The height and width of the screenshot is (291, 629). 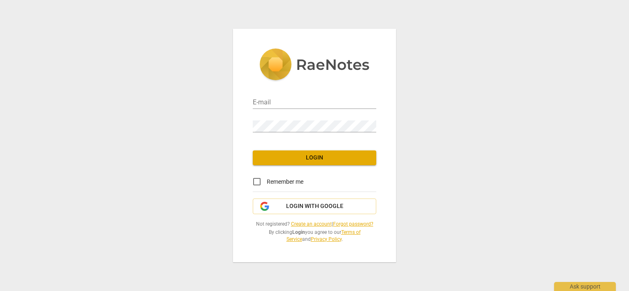 I want to click on img: 5ac2273c67554f335776073100b6d88f.svg, so click(x=314, y=65).